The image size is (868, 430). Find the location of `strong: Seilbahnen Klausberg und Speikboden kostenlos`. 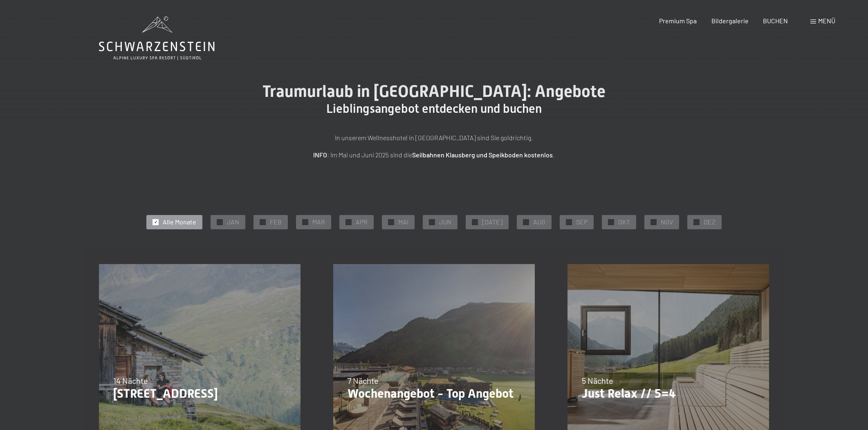

strong: Seilbahnen Klausberg und Speikboden kostenlos is located at coordinates (482, 155).